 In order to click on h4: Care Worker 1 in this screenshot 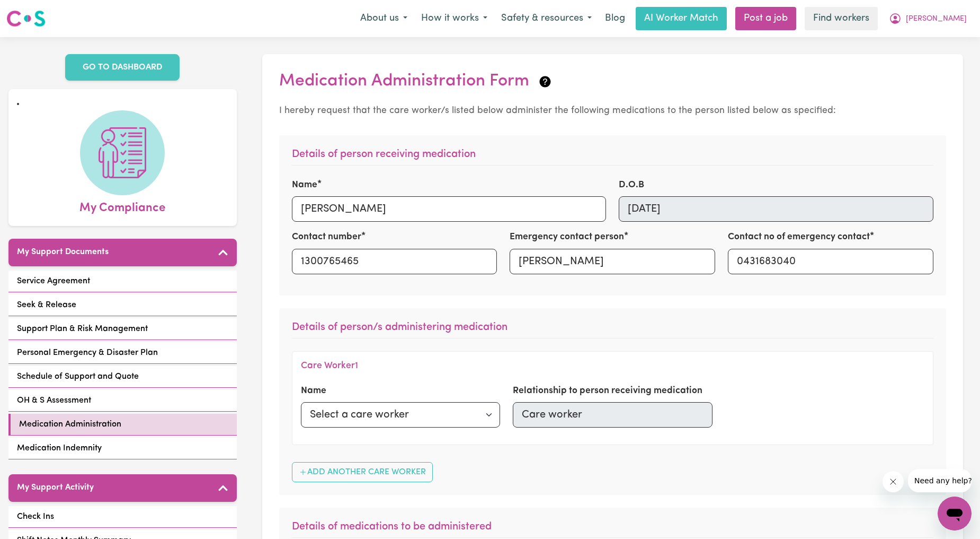, I will do `click(329, 365)`.